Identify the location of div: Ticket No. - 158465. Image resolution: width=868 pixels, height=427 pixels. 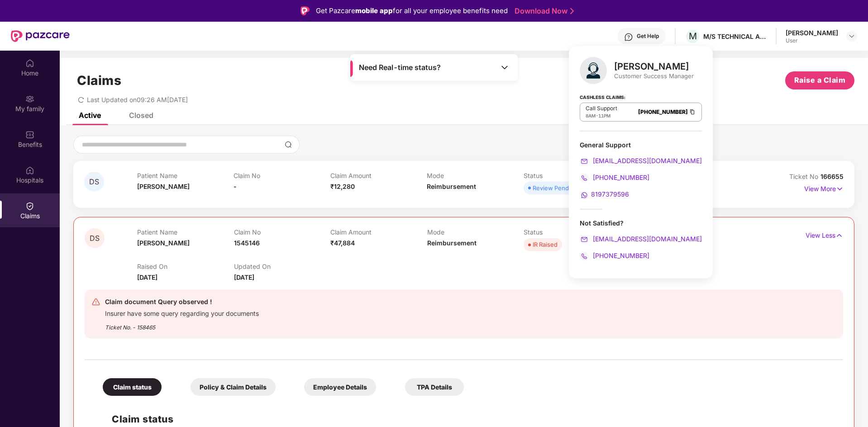
(182, 325).